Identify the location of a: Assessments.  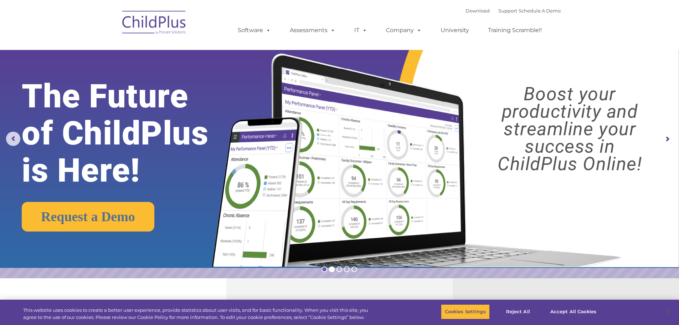
(313, 30).